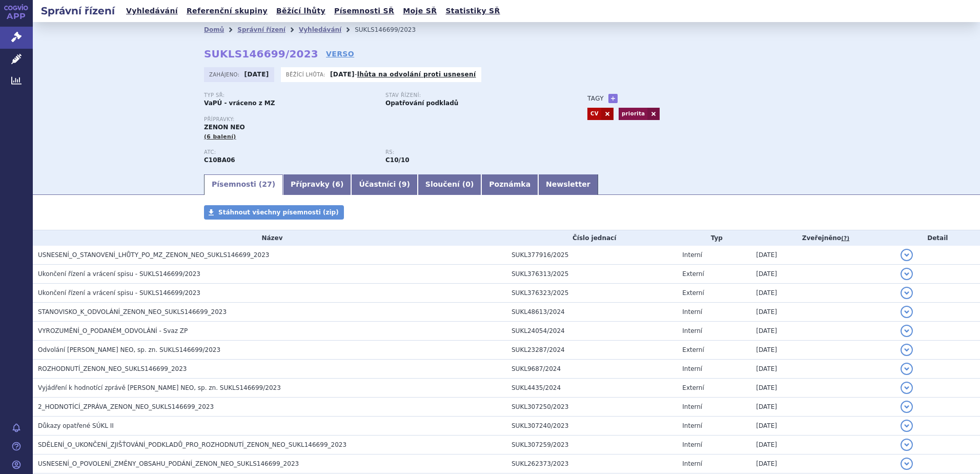  I want to click on p: RS:, so click(471, 152).